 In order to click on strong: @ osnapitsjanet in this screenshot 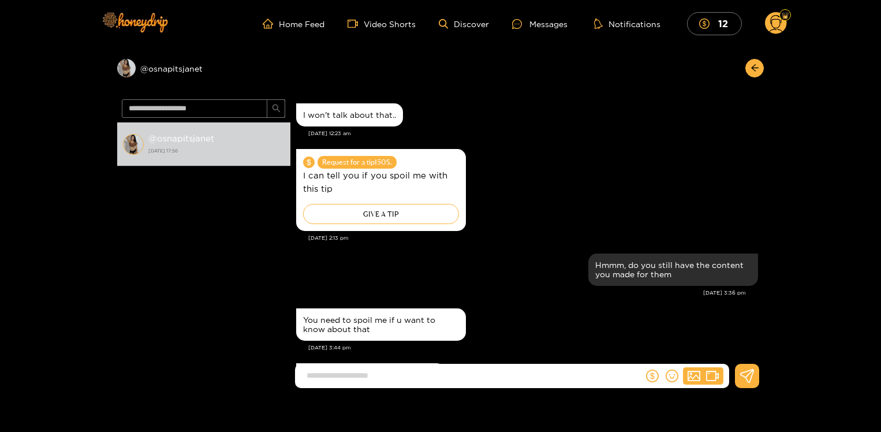, I will do `click(181, 138)`.